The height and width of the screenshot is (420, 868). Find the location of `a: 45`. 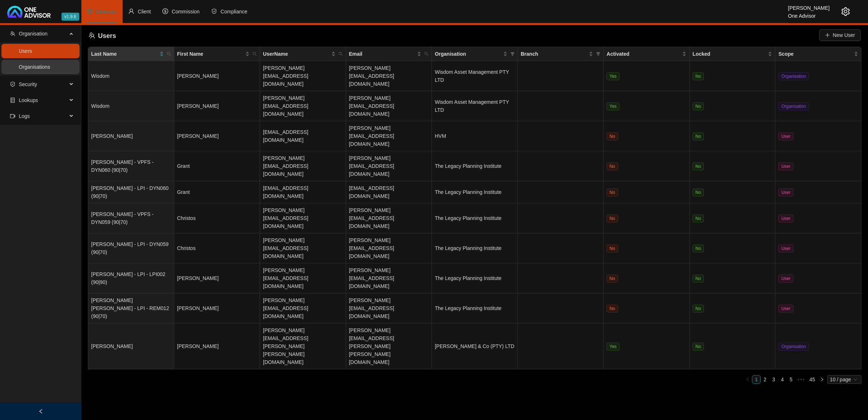

a: 45 is located at coordinates (812, 380).